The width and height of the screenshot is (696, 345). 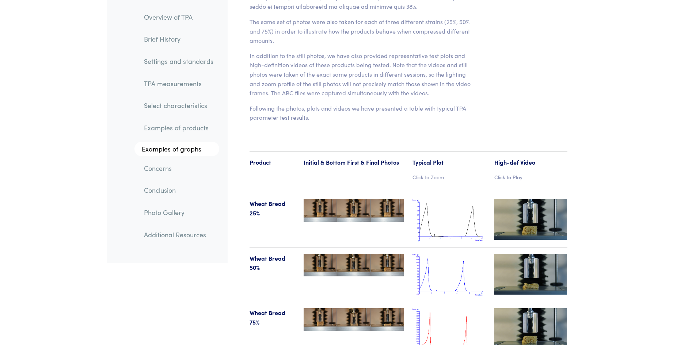 I want to click on a: Brief History, so click(x=179, y=39).